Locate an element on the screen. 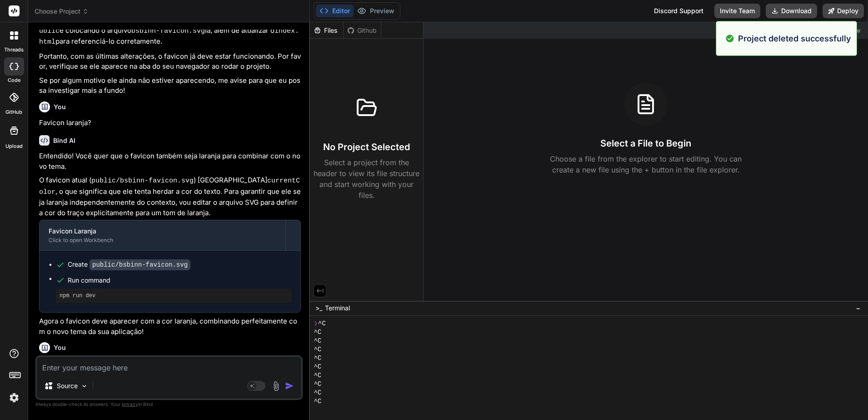 Image resolution: width=868 pixels, height=420 pixels. div: Github is located at coordinates (362, 30).